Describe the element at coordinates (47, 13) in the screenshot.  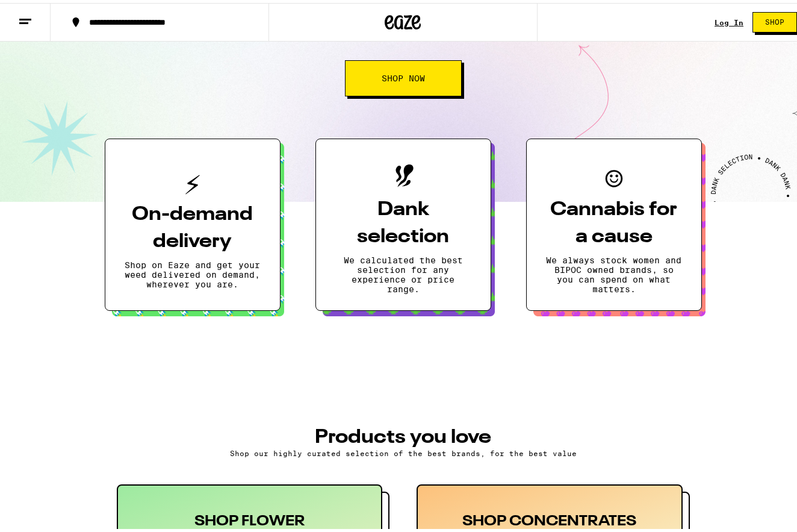
I see `span: Hi. Need any help?` at that location.